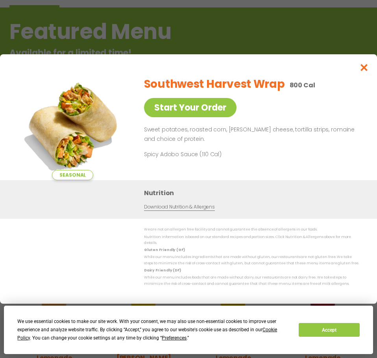 The height and width of the screenshot is (358, 377). What do you see at coordinates (163, 270) in the screenshot?
I see `strong: Dairy Friendly (DF)` at bounding box center [163, 270].